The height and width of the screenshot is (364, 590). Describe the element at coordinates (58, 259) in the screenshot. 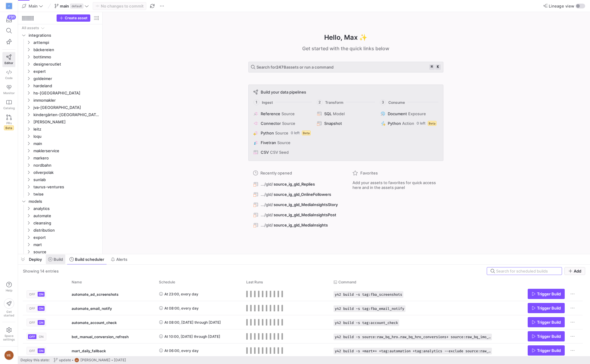

I see `span: Build` at that location.